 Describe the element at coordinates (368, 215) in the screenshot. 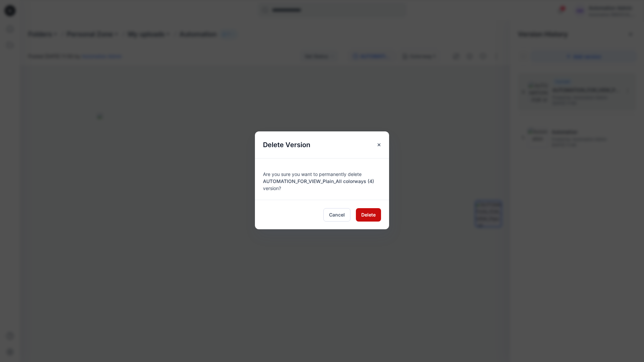

I see `button: Delete` at that location.